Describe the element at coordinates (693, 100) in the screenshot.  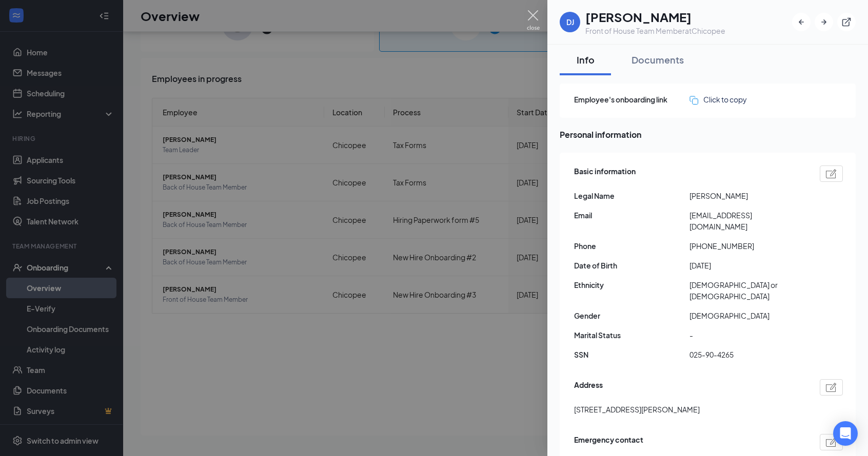
I see `img: click-to-copy.71757273a98fde459dfc.svg` at that location.